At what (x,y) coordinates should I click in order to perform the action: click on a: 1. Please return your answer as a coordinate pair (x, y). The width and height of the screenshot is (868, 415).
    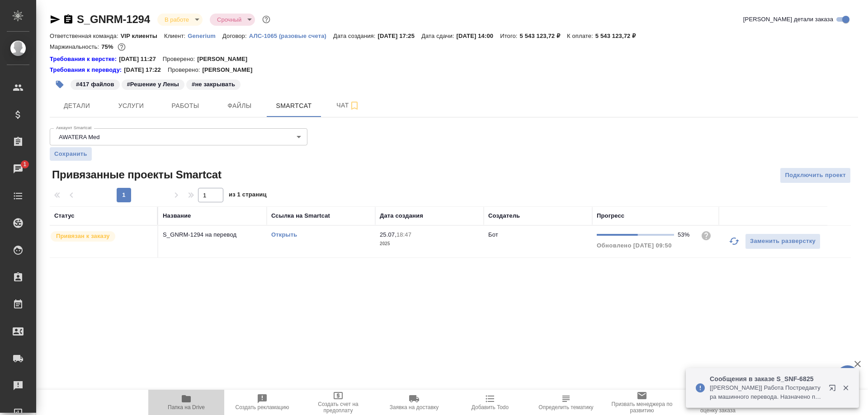
    Looking at the image, I should click on (18, 169).